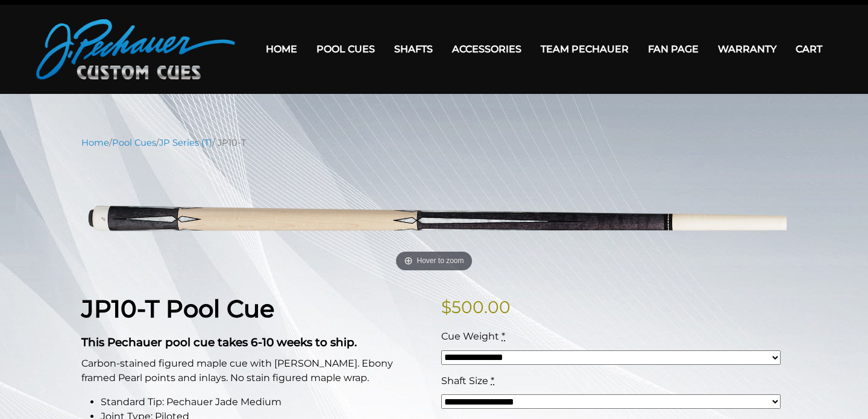 Image resolution: width=868 pixels, height=419 pixels. I want to click on nav: Breadcrumb, so click(434, 142).